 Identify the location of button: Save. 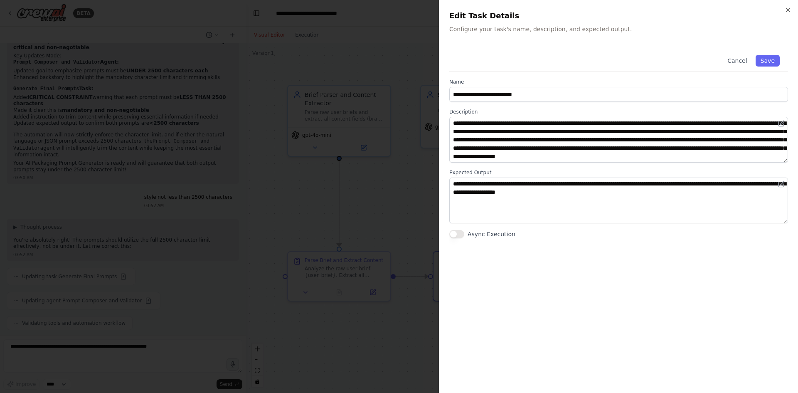
(767, 61).